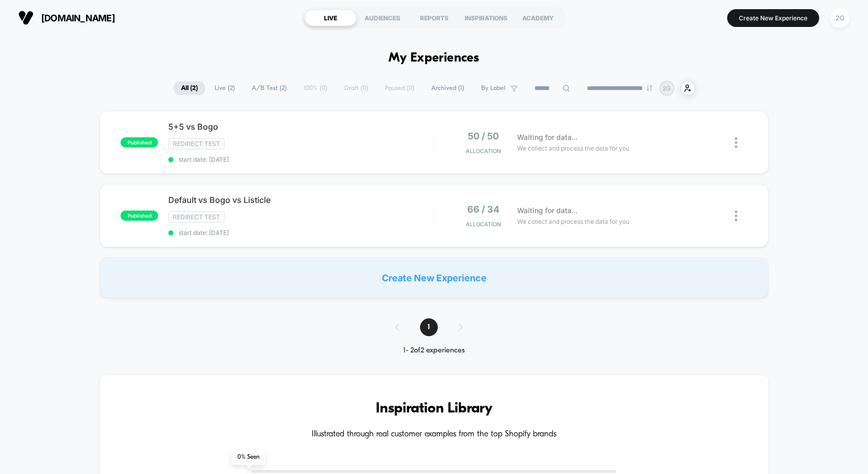 Image resolution: width=868 pixels, height=474 pixels. Describe the element at coordinates (840, 18) in the screenshot. I see `button: 2G` at that location.